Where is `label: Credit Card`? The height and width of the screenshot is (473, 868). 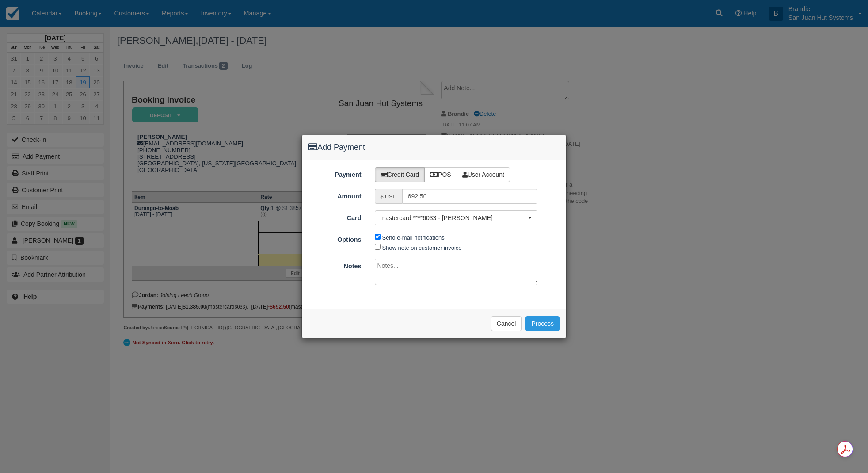
label: Credit Card is located at coordinates (400, 174).